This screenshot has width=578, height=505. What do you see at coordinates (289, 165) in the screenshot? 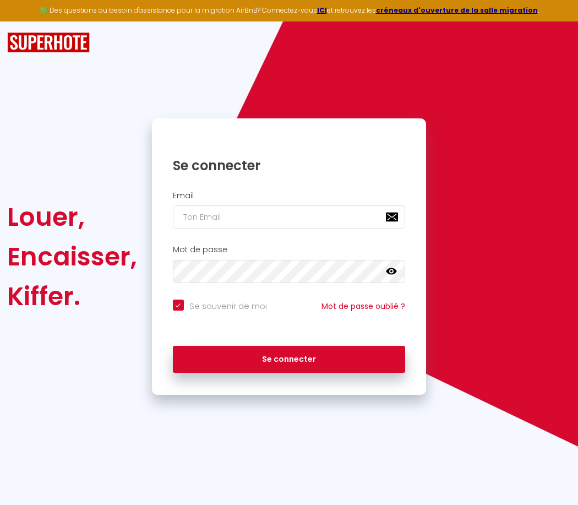
I see `h1: Se connecter` at bounding box center [289, 165].